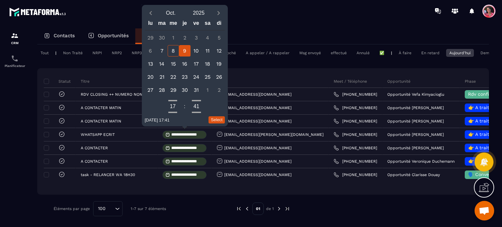  Describe the element at coordinates (416, 94) in the screenshot. I see `p: Opportunité Vefa Kimyacioglu` at that location.